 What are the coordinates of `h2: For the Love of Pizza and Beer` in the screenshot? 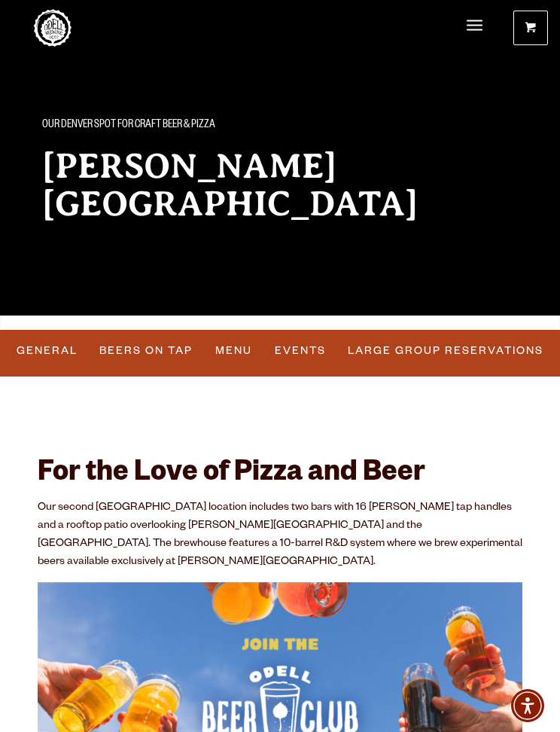 It's located at (280, 476).